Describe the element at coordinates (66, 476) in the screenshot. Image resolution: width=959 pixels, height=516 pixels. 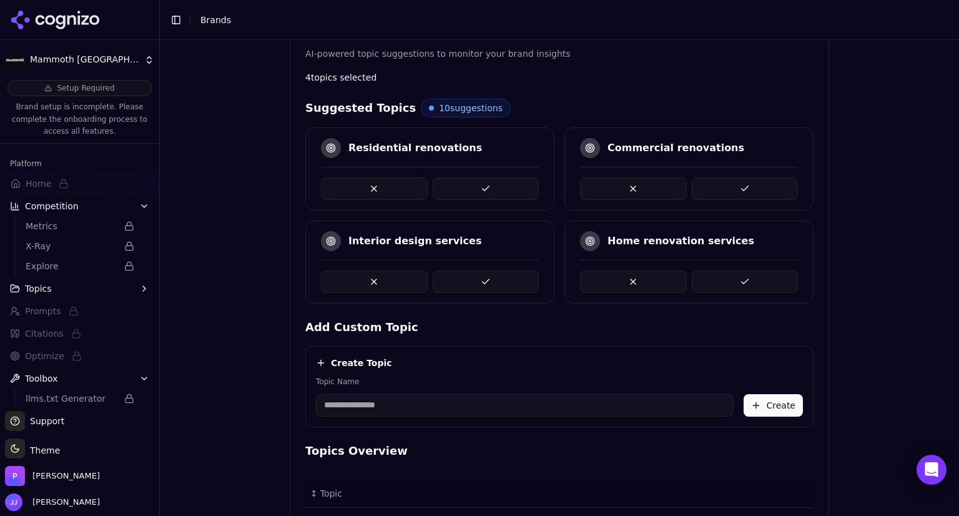
I see `span: Perrill` at that location.